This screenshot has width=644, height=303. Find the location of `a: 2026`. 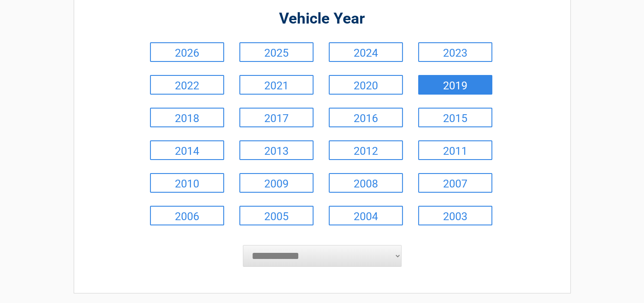

a: 2026 is located at coordinates (187, 52).